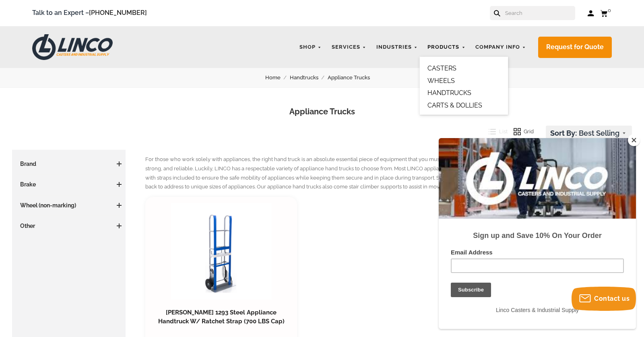 The width and height of the screenshot is (644, 337). What do you see at coordinates (441, 80) in the screenshot?
I see `a: WHEELS` at bounding box center [441, 80].